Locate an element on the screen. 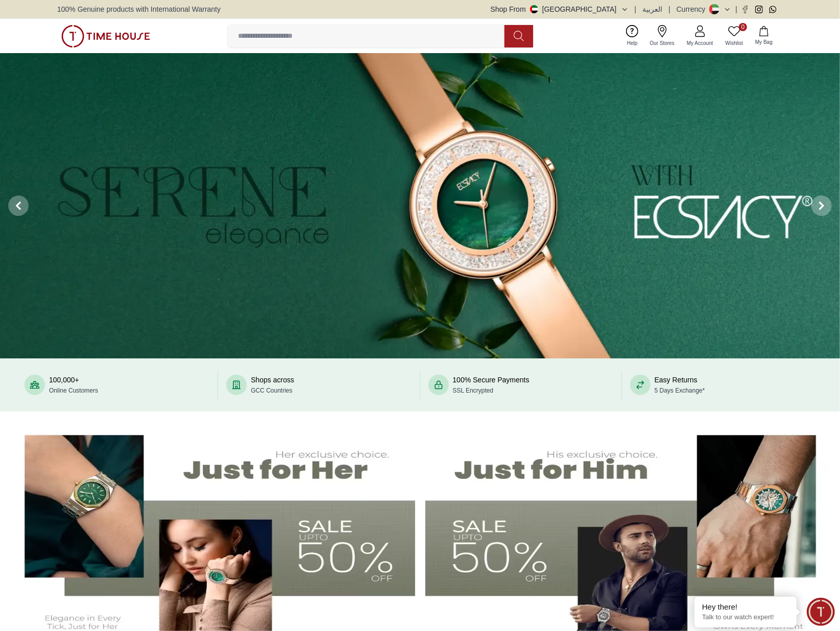 The image size is (840, 631). button: العربية is located at coordinates (652, 9).